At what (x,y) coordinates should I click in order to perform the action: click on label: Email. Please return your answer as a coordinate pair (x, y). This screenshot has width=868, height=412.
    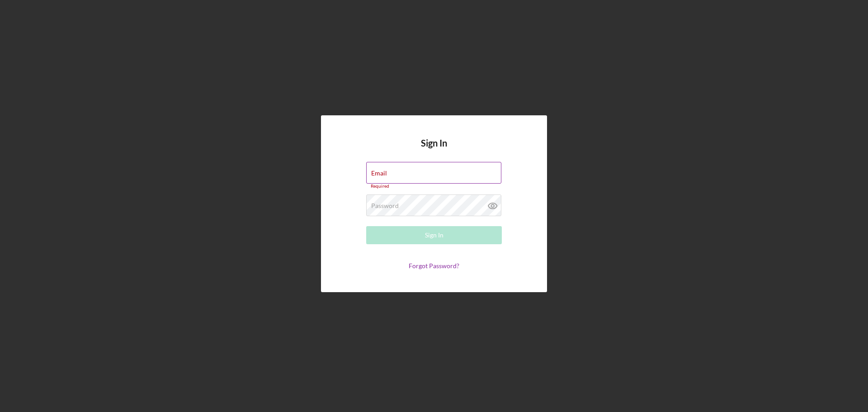
    Looking at the image, I should click on (379, 173).